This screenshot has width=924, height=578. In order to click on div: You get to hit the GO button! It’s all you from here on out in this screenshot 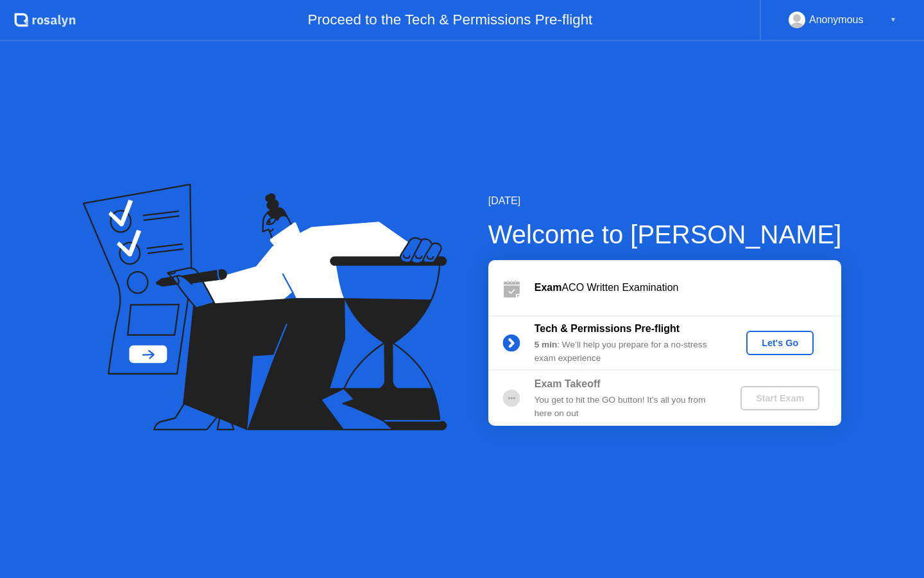, I will do `click(627, 406)`.